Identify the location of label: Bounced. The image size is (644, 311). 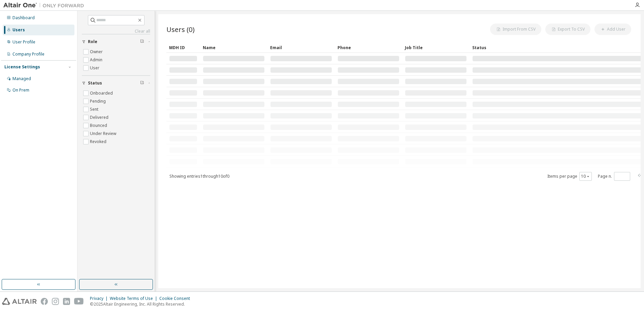
(99, 126).